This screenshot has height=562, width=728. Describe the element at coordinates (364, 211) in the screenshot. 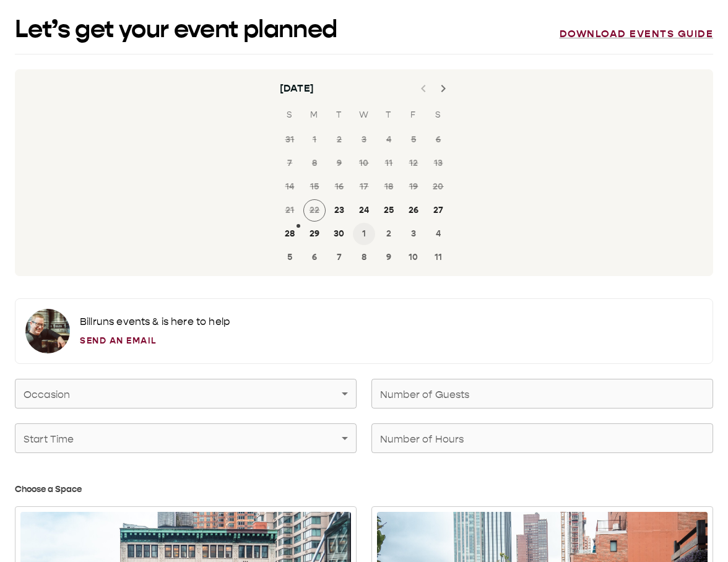

I see `button: 24` at that location.